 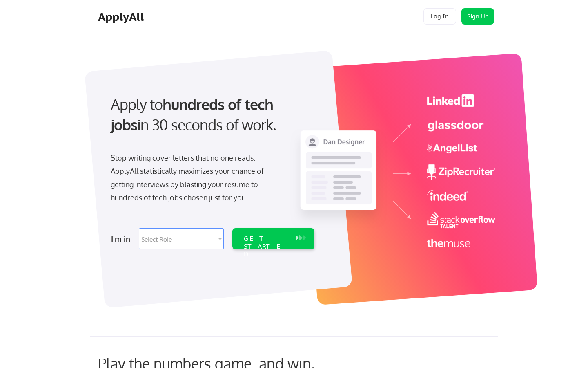 I want to click on div: I'm in, so click(x=123, y=239).